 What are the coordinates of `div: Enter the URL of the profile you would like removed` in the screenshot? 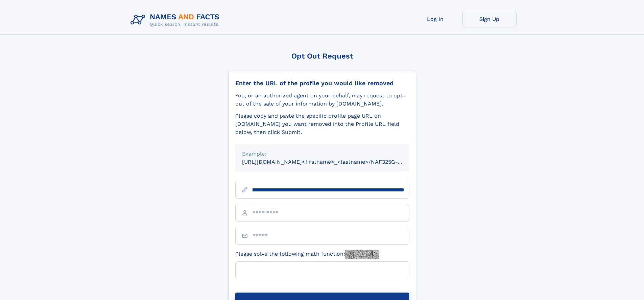 It's located at (322, 83).